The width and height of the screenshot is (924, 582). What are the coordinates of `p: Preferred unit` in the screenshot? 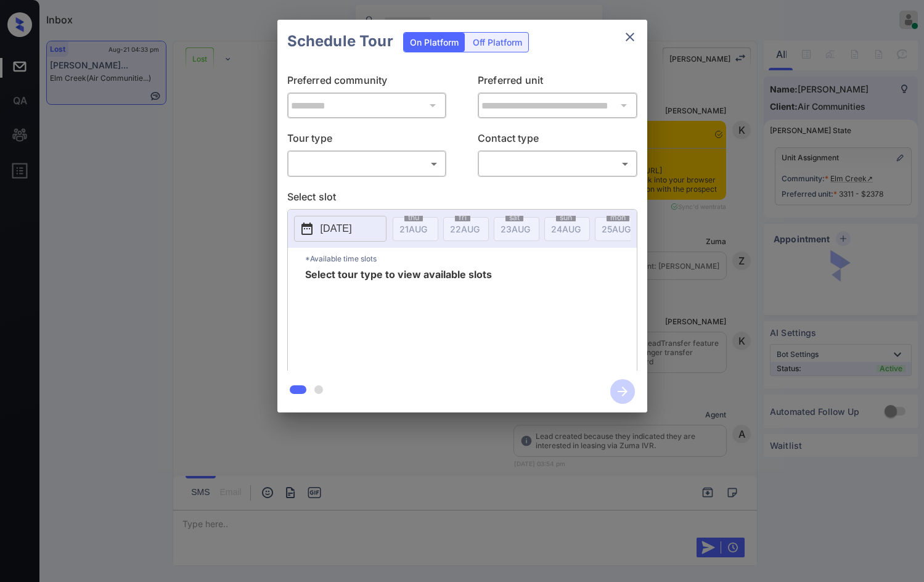 It's located at (557, 82).